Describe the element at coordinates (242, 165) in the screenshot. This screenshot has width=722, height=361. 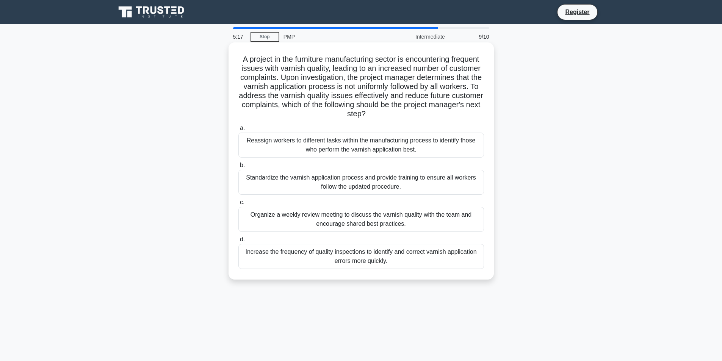
I see `span: b.` at that location.